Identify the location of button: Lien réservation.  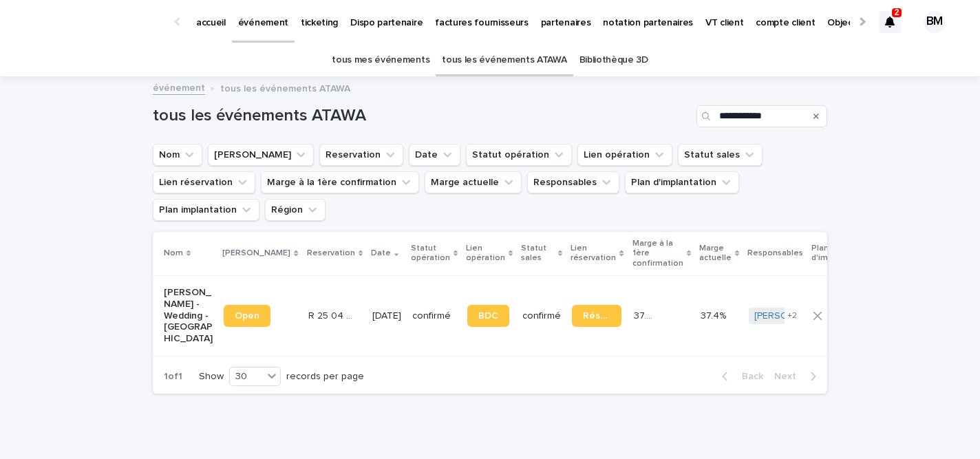
(204, 183).